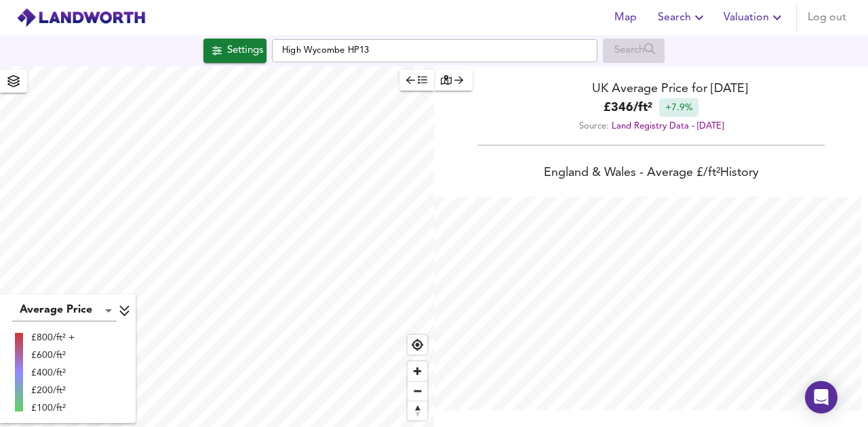 The image size is (868, 427). Describe the element at coordinates (417, 371) in the screenshot. I see `button: Zoom in` at that location.